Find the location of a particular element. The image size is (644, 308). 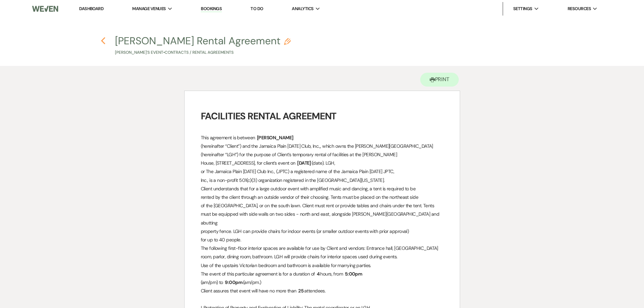

p: Client understands that for a large outdoor event with amplified music and dancing, a tent is req... is located at coordinates (322, 189).